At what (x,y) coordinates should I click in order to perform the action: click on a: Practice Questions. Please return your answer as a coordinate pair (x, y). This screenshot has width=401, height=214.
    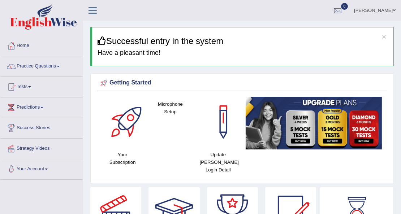
    Looking at the image, I should click on (42, 65).